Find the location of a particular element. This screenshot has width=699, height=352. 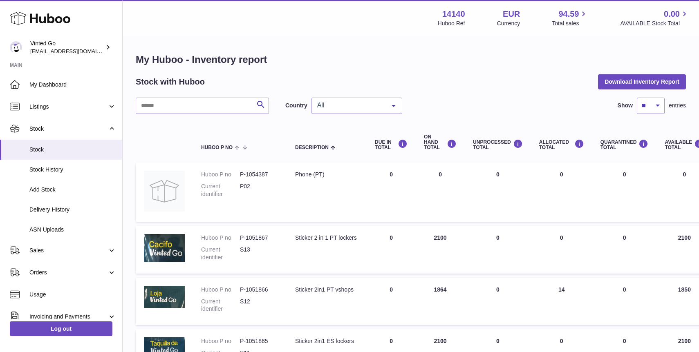

dd: P02 is located at coordinates (259, 190).